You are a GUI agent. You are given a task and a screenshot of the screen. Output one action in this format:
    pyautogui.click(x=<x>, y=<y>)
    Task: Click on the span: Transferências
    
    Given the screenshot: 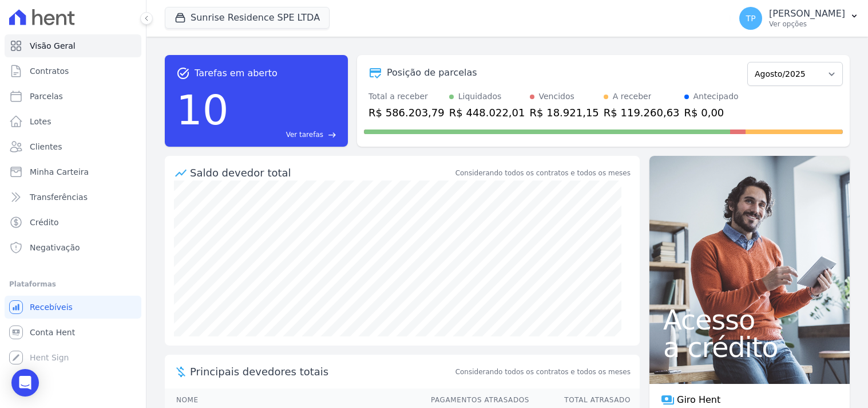 What is the action you would take?
    pyautogui.click(x=58, y=197)
    